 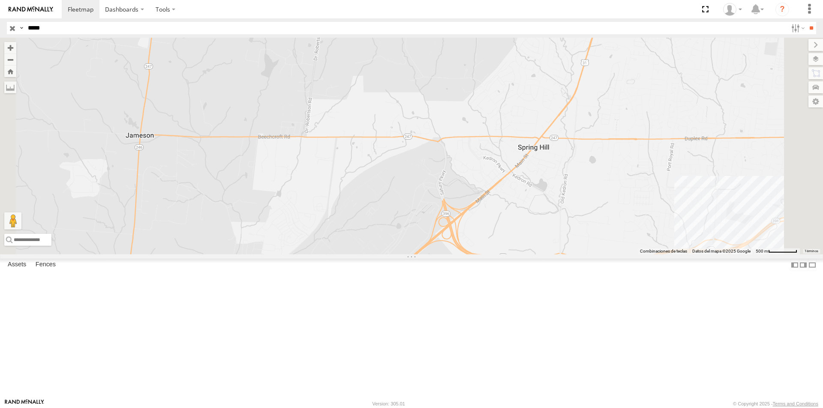 What do you see at coordinates (816, 102) in the screenshot?
I see `label: Map Settings` at bounding box center [816, 102].